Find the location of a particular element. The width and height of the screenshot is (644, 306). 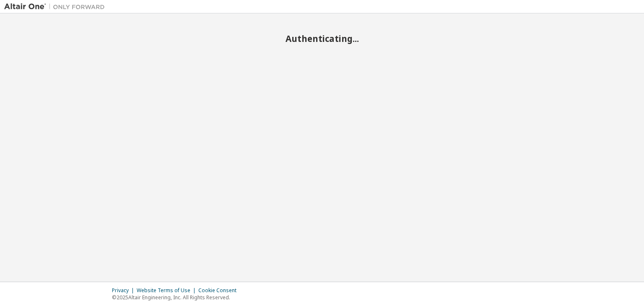

img: Altair One is located at coordinates (56, 6).